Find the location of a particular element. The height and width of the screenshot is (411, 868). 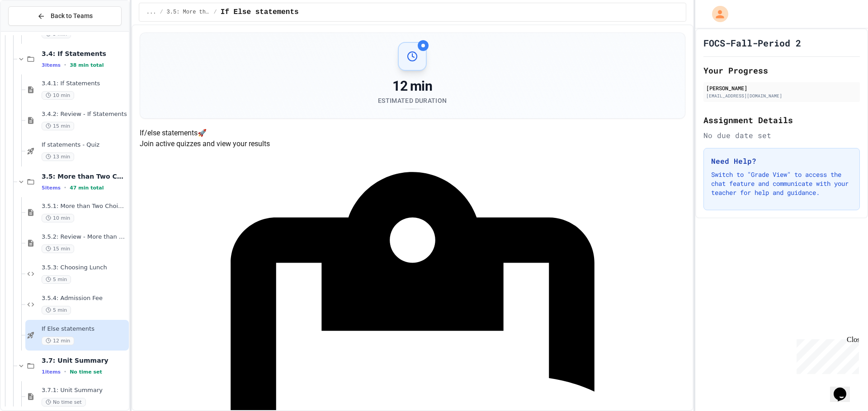

span: 3.5.1: More than Two Choices is located at coordinates (84, 206).